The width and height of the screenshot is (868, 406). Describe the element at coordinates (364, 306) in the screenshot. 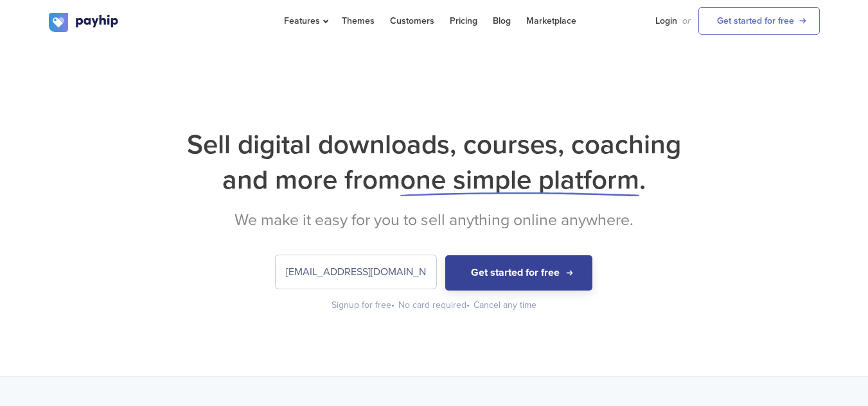

I see `div: Signup for free` at that location.